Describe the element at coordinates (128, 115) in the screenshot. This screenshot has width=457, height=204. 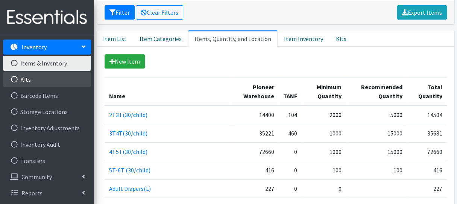
I see `a: 2T3T(30/child)` at that location.